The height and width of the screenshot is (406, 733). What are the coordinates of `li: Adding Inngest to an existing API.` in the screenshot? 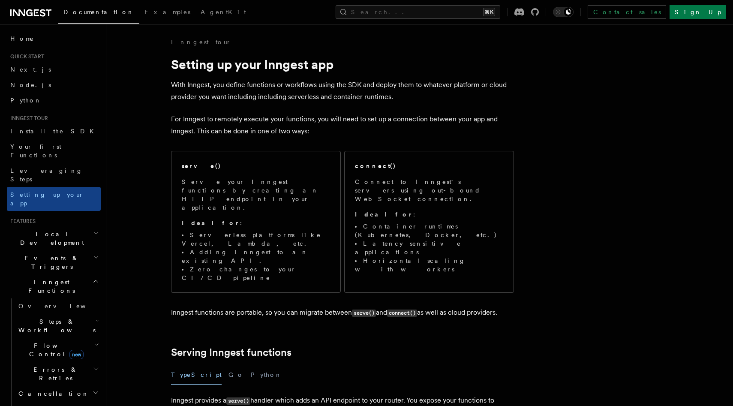 It's located at (256, 256).